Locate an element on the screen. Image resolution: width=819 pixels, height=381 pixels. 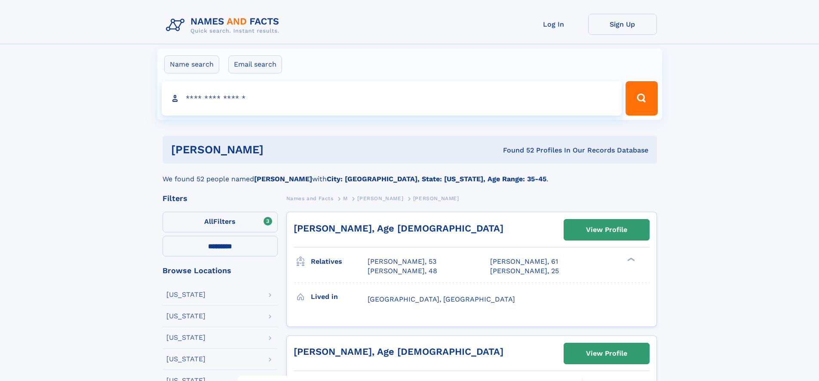
a: Log In is located at coordinates (554, 24).